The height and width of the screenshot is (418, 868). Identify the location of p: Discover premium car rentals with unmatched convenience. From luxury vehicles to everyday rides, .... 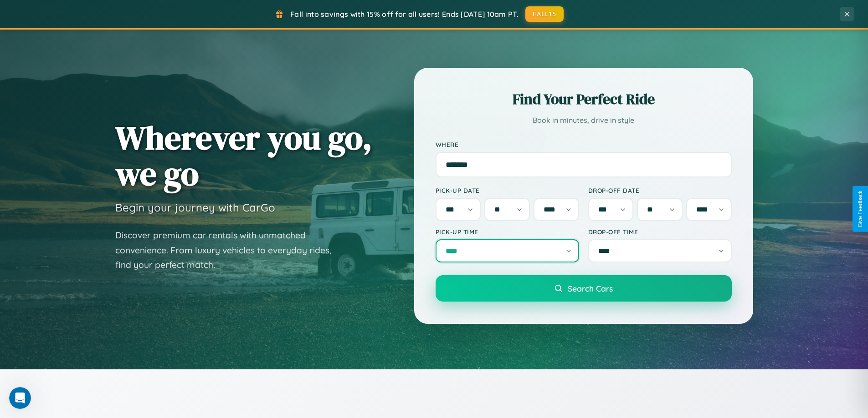
(229, 250).